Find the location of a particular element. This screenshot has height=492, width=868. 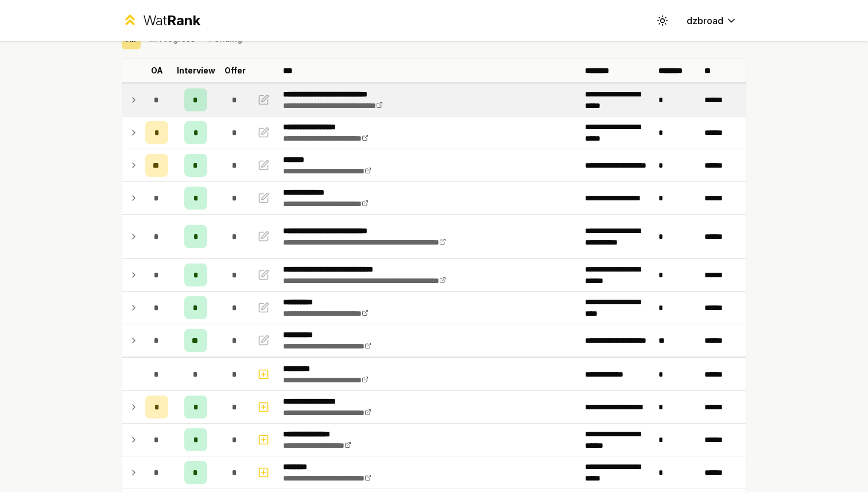

a: WatRank is located at coordinates (161, 20).